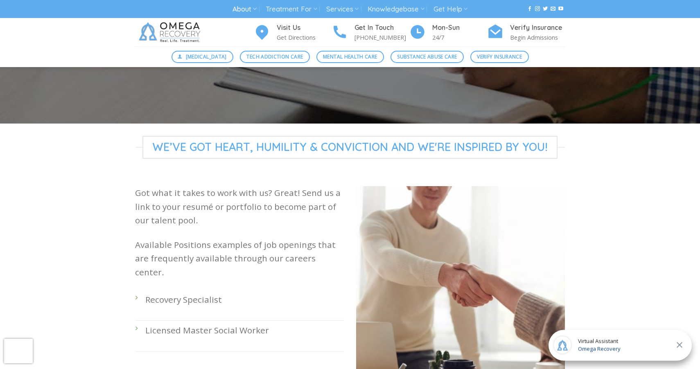 This screenshot has height=369, width=700. Describe the element at coordinates (537, 37) in the screenshot. I see `p: Begin Admissions` at that location.